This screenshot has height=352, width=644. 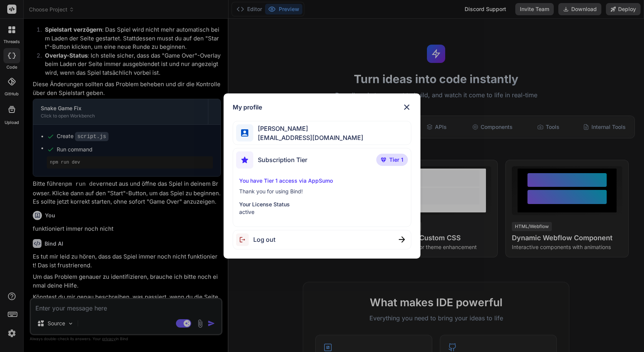 I want to click on img: premium, so click(x=384, y=160).